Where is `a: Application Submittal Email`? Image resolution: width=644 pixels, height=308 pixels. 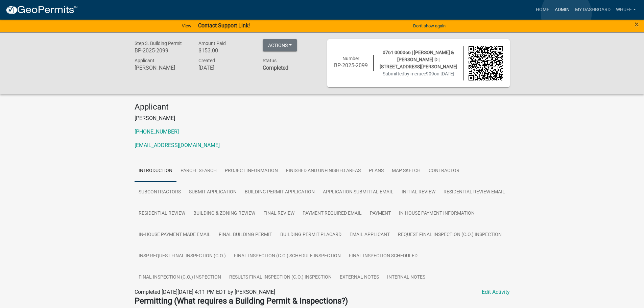 a: Application Submittal Email is located at coordinates (358, 192).